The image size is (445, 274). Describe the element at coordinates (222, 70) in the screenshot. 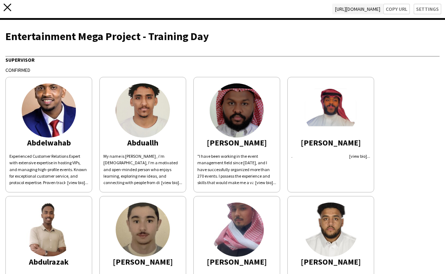

I see `div: Confirmed` at that location.